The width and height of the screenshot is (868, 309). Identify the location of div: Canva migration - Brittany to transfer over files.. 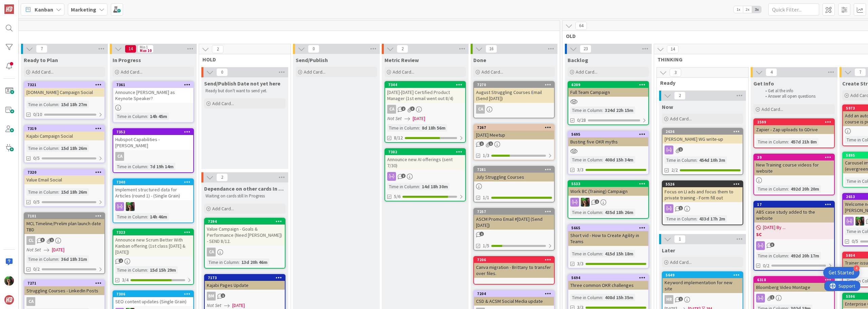
(514, 270).